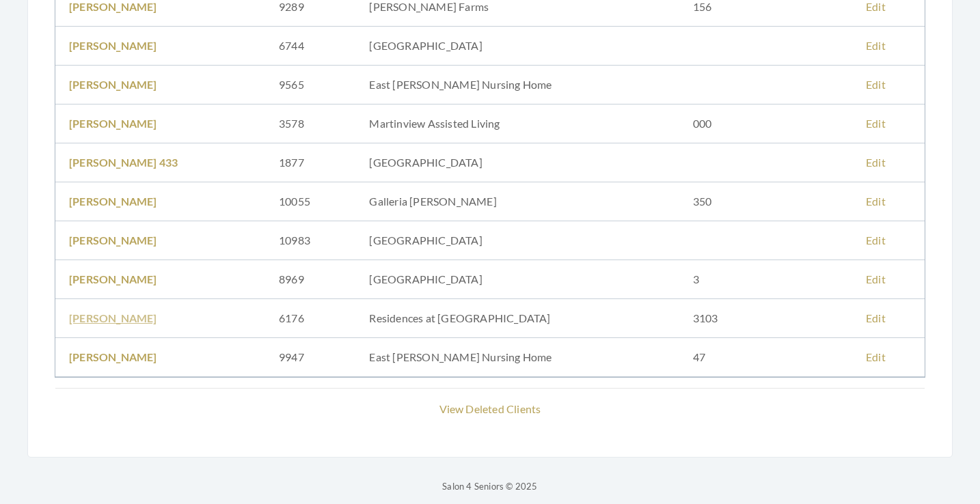 The height and width of the screenshot is (504, 980). What do you see at coordinates (310, 241) in the screenshot?
I see `td: 10983` at bounding box center [310, 241].